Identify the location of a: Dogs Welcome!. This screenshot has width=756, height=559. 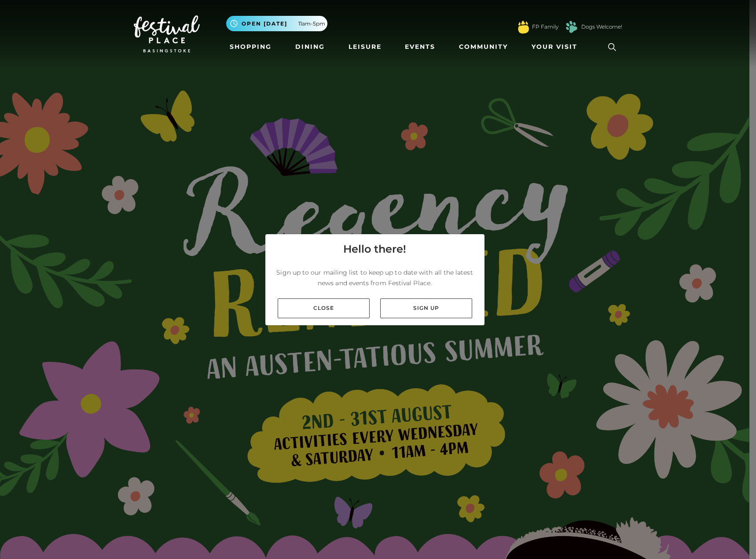
(602, 27).